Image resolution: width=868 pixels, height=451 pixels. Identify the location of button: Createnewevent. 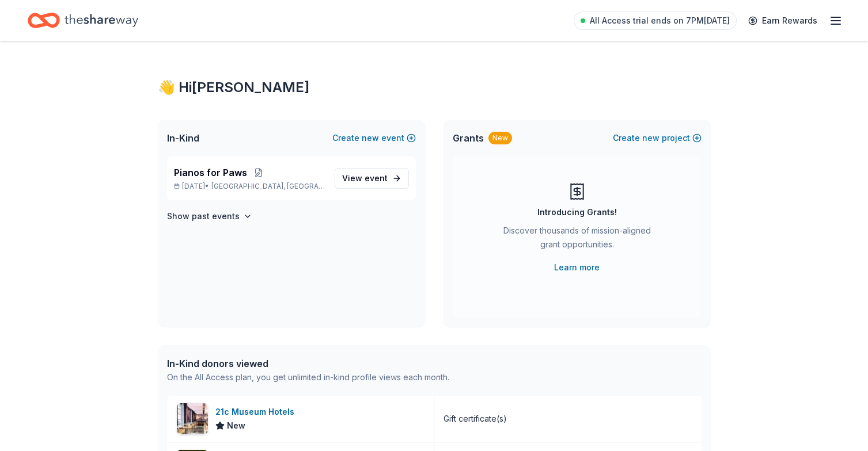
(374, 138).